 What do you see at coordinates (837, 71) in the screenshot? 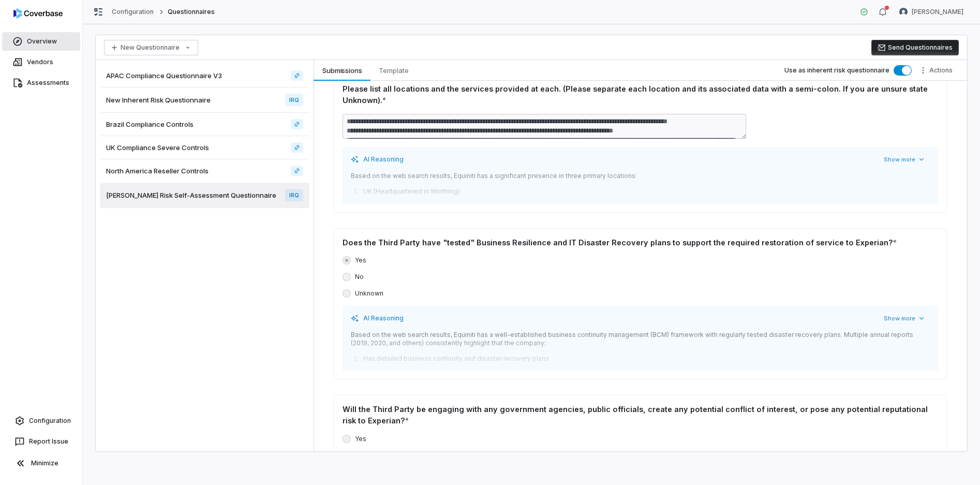
I see `label: Use as inherent risk questionnaire` at bounding box center [837, 71].